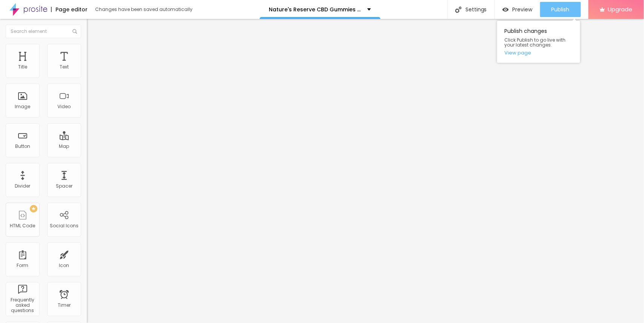 The width and height of the screenshot is (644, 323). Describe the element at coordinates (22, 186) in the screenshot. I see `div: Divider` at that location.